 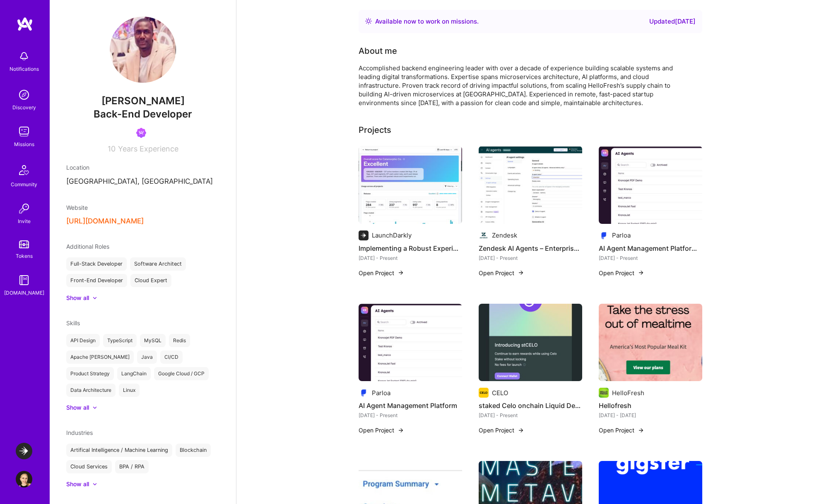 What do you see at coordinates (531, 249) in the screenshot?
I see `h4: Zendesk AI Agents – Enterprise-Grade LLM Support Assistant` at bounding box center [531, 249].